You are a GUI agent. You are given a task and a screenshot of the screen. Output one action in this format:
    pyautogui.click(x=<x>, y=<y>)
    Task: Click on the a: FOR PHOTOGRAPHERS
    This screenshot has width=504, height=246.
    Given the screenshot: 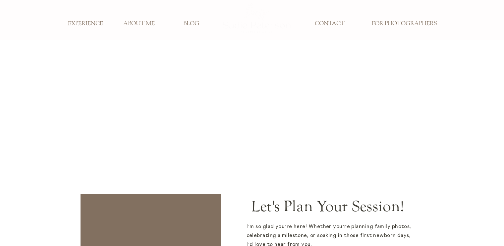 What is the action you would take?
    pyautogui.click(x=404, y=24)
    